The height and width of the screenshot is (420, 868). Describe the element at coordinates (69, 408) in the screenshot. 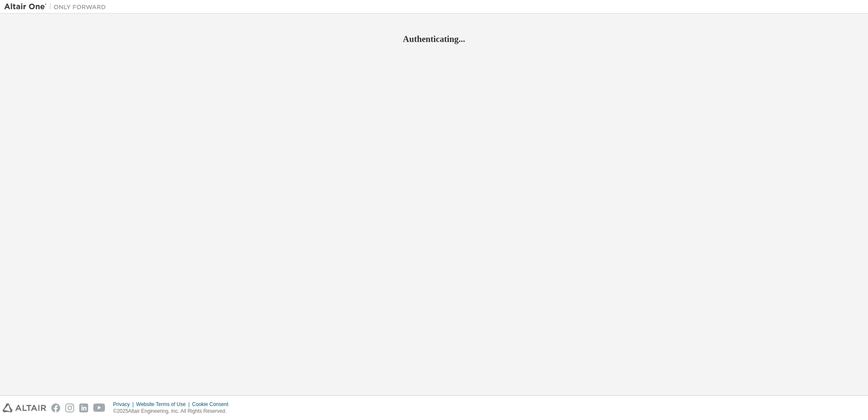

I see `img: instagram.svg` at that location.